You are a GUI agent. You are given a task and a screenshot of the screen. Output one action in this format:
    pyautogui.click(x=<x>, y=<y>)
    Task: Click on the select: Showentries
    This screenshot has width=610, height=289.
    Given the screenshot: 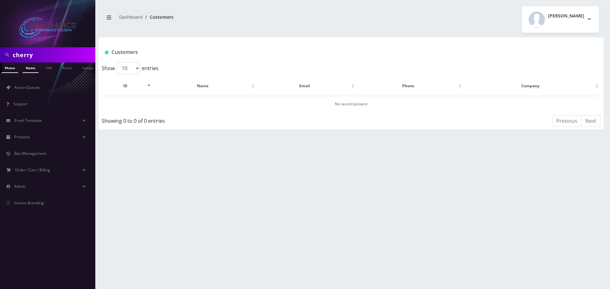 What is the action you would take?
    pyautogui.click(x=128, y=68)
    